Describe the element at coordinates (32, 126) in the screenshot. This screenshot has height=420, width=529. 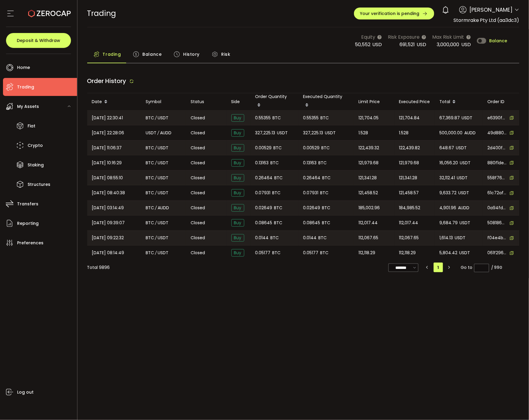
I see `span: Fiat` at that location.